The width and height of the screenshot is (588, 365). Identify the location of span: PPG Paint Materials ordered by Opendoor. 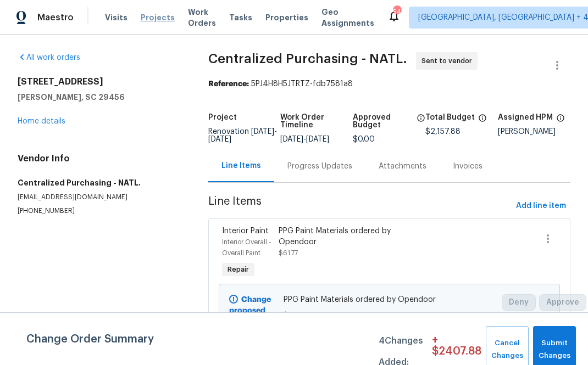
(389, 299).